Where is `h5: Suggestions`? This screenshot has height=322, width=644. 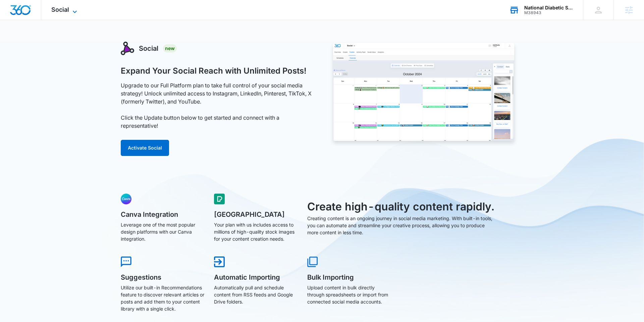 h5: Suggestions is located at coordinates (163, 277).